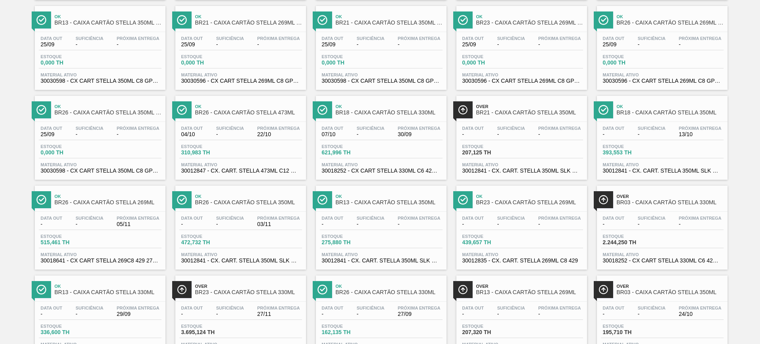 This screenshot has width=760, height=344. What do you see at coordinates (630, 332) in the screenshot?
I see `span: 195,710 TH` at bounding box center [630, 332].